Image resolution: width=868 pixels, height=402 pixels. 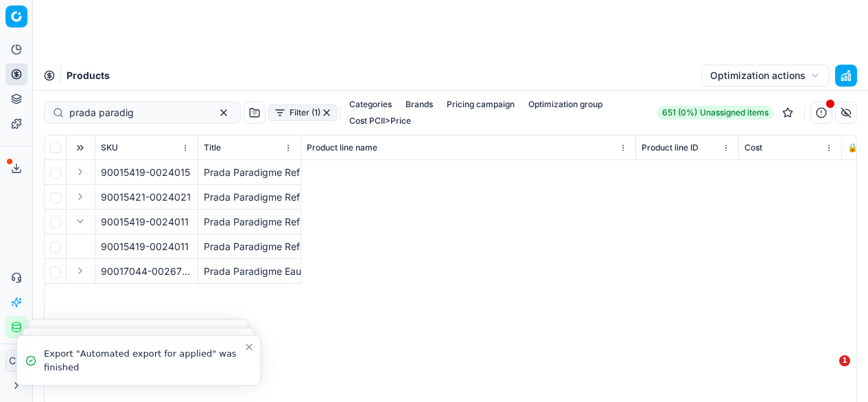 I want to click on div: Export "Automated export for applied" was finished, so click(x=143, y=360).